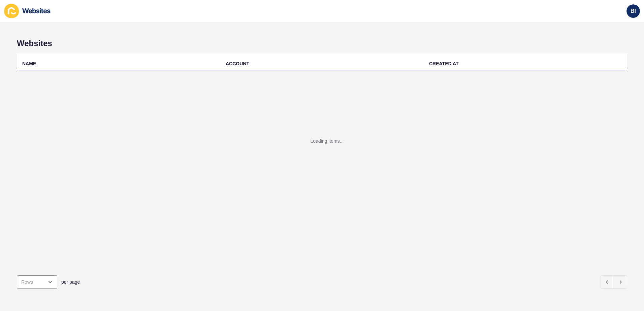  I want to click on div: Loading items..., so click(327, 141).